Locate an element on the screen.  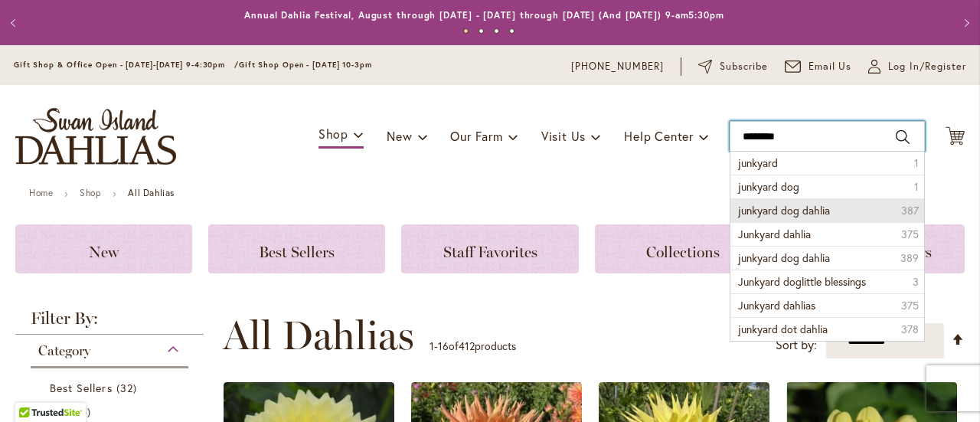
span: Email Us is located at coordinates (831, 67).